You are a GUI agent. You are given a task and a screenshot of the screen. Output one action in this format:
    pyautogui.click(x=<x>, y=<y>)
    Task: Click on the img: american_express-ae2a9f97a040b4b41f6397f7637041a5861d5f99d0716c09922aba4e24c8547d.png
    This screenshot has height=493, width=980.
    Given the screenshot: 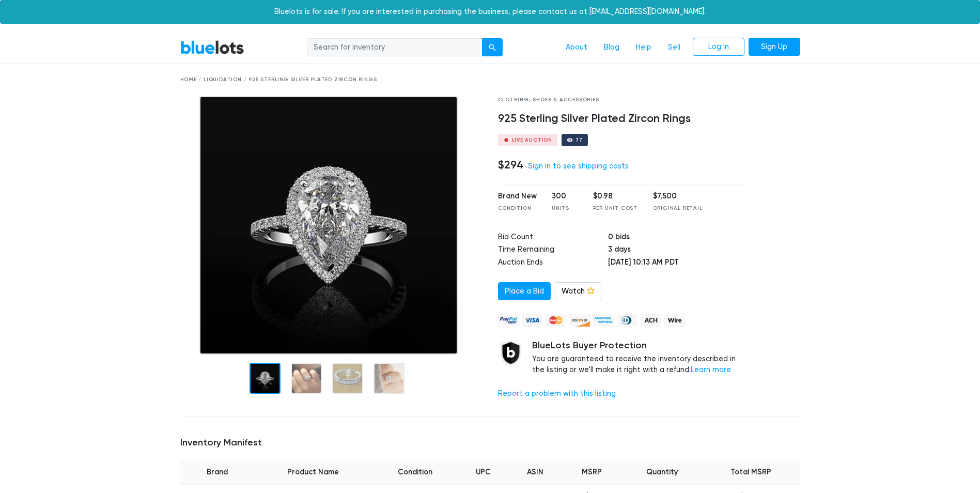 What is the action you would take?
    pyautogui.click(x=604, y=320)
    